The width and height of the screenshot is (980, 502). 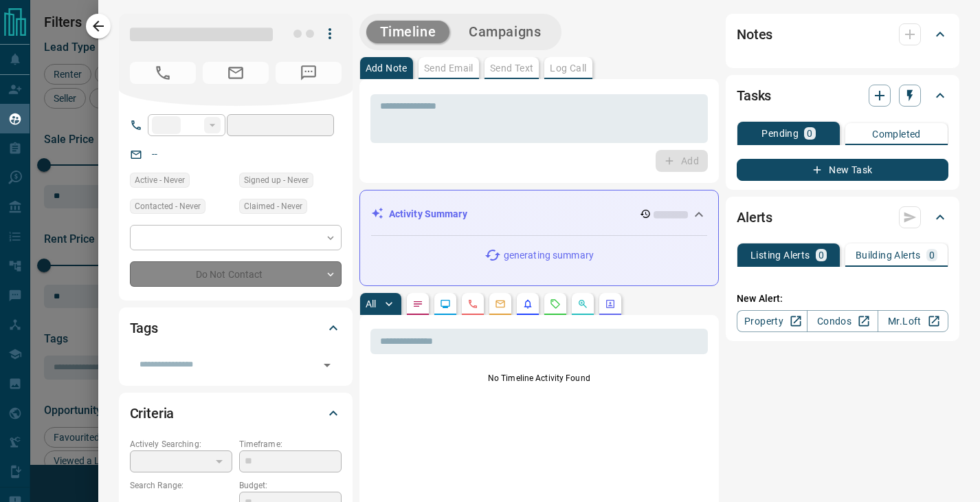 What do you see at coordinates (408, 31) in the screenshot?
I see `button: Timeline` at bounding box center [408, 31].